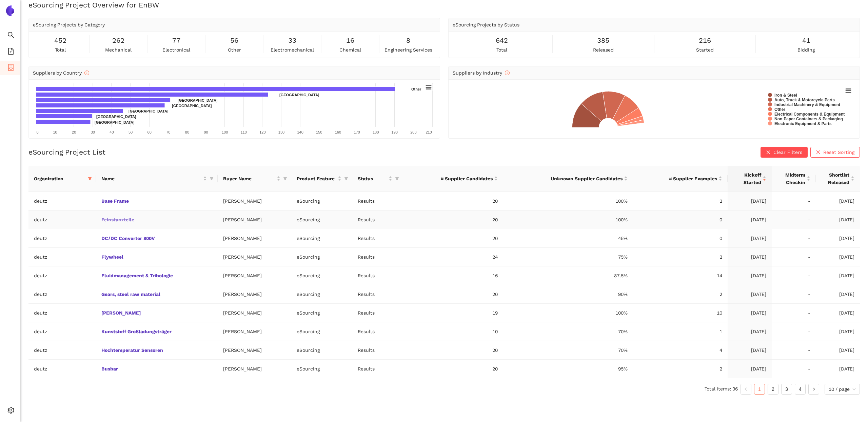 Image resolution: width=868 pixels, height=422 pixels. I want to click on li: 2, so click(773, 389).